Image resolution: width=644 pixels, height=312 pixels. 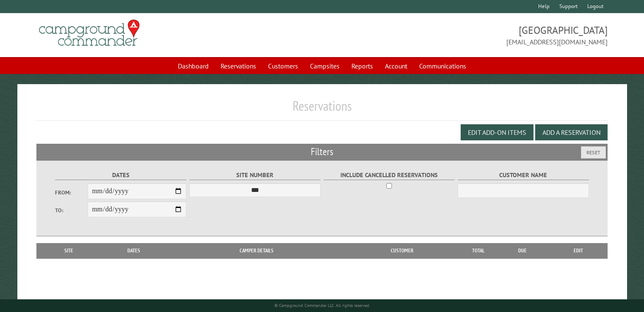 What do you see at coordinates (134, 251) in the screenshot?
I see `th: Dates` at bounding box center [134, 251].